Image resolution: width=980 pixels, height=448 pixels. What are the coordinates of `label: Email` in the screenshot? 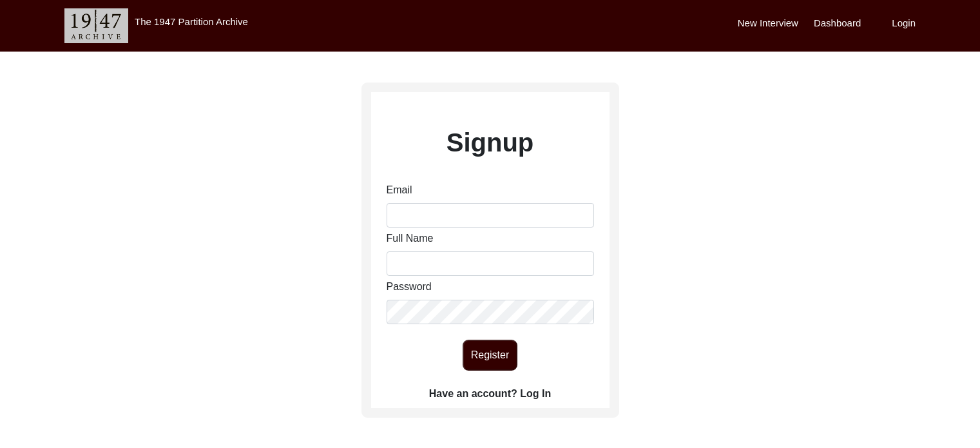 It's located at (399, 191).